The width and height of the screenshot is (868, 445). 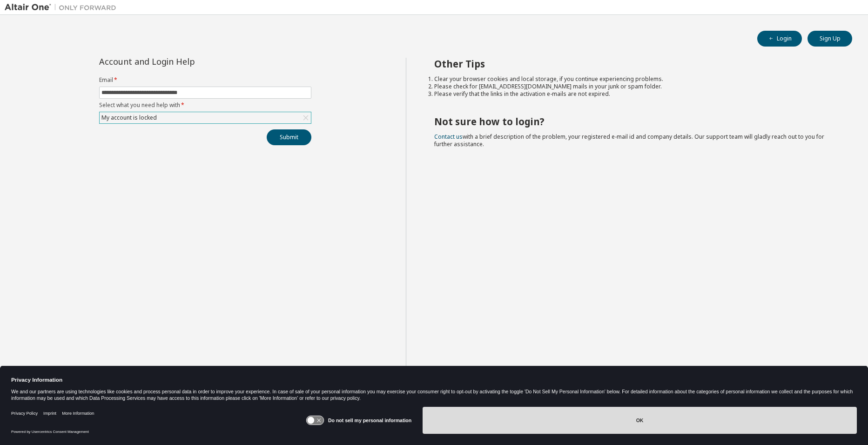 What do you see at coordinates (183, 61) in the screenshot?
I see `div: Account and Login Help` at bounding box center [183, 61].